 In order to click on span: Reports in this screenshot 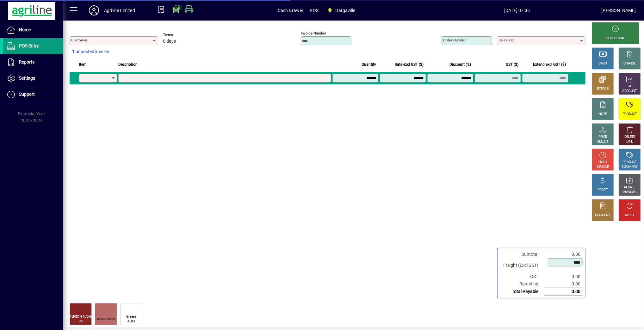, I will do `click(27, 62)`.